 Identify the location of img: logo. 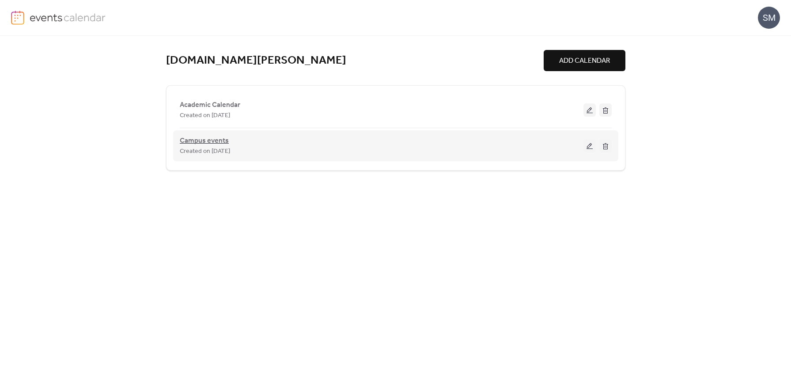
(18, 18).